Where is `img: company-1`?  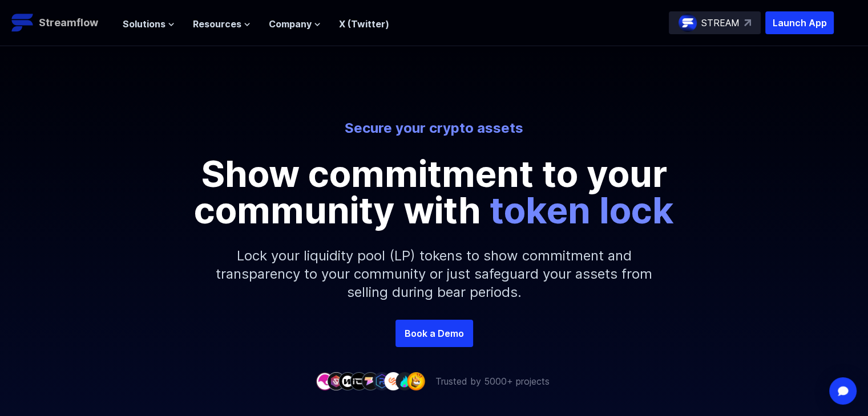
img: company-1 is located at coordinates (325, 381).